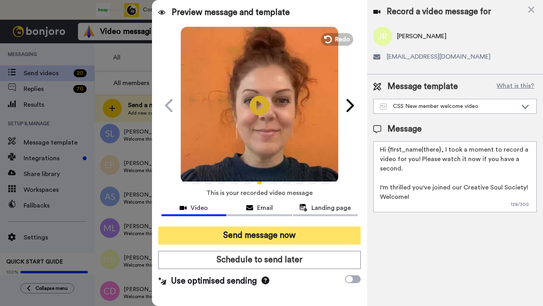  Describe the element at coordinates (199, 208) in the screenshot. I see `span: Video` at that location.